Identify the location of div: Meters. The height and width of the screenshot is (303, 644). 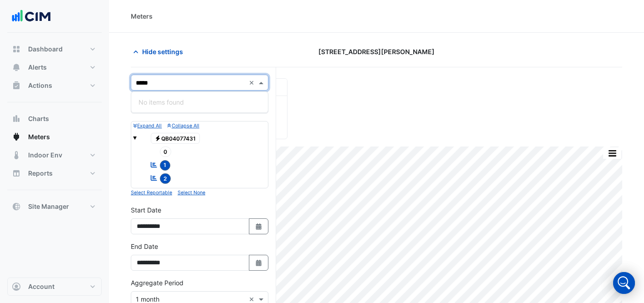
(142, 16).